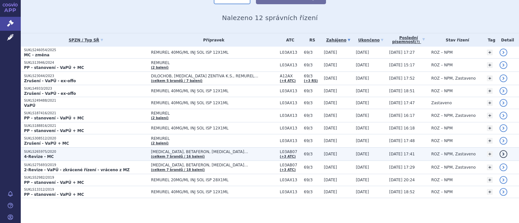  What do you see at coordinates (50, 81) in the screenshot?
I see `strong: Zrušení - VaPÚ - ex-offo` at bounding box center [50, 81].